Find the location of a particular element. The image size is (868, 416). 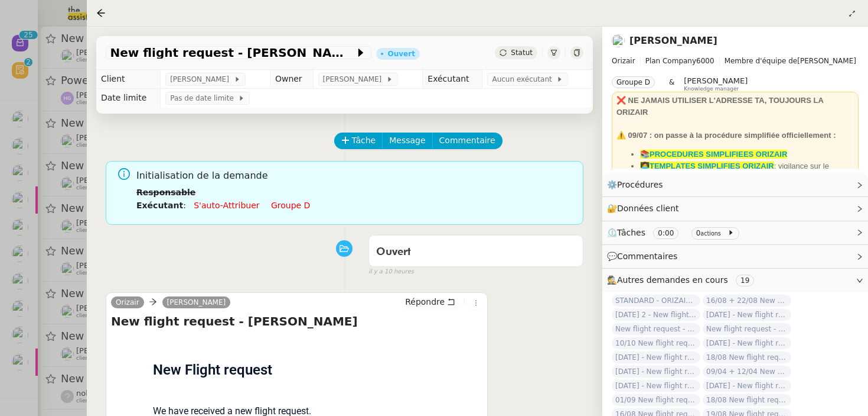

span: Aucun exécutant is located at coordinates (524, 80).